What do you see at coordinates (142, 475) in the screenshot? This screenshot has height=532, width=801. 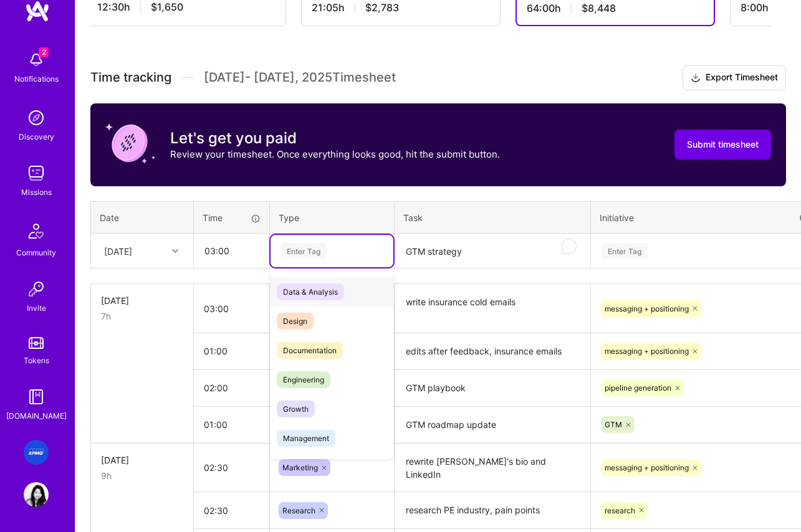 I see `div: 9h` at bounding box center [142, 475].